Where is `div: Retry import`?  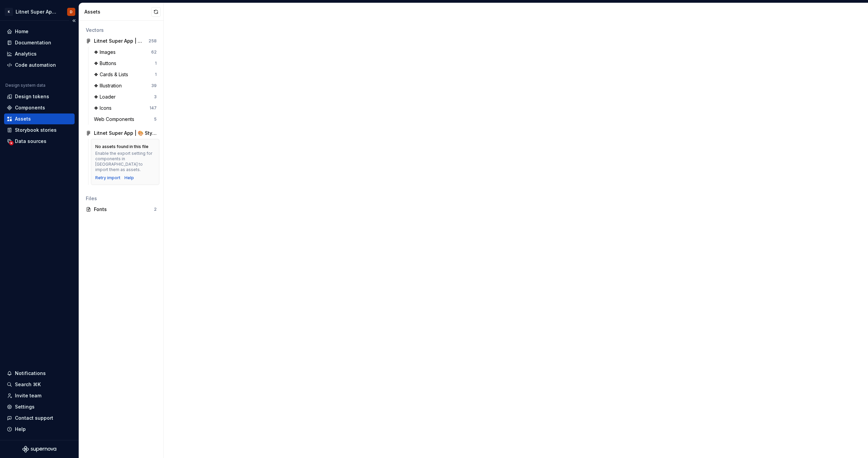
div: Retry import is located at coordinates (108, 178).